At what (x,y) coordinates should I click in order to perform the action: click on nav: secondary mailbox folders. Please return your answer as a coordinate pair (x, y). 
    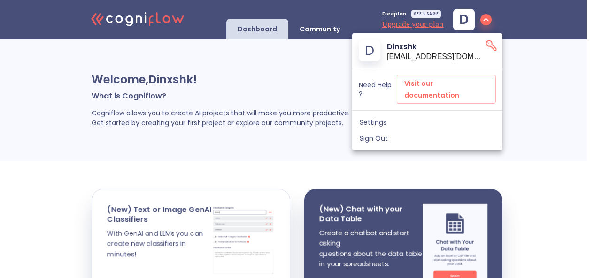
    Looking at the image, I should click on (427, 131).